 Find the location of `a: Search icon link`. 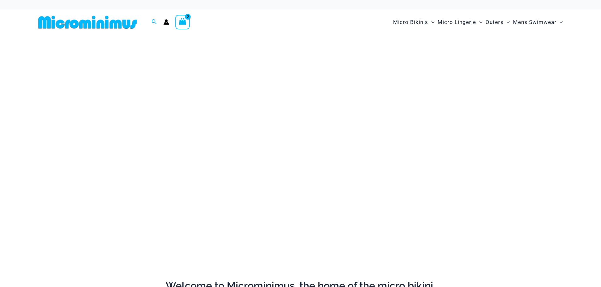

a: Search icon link is located at coordinates (154, 22).